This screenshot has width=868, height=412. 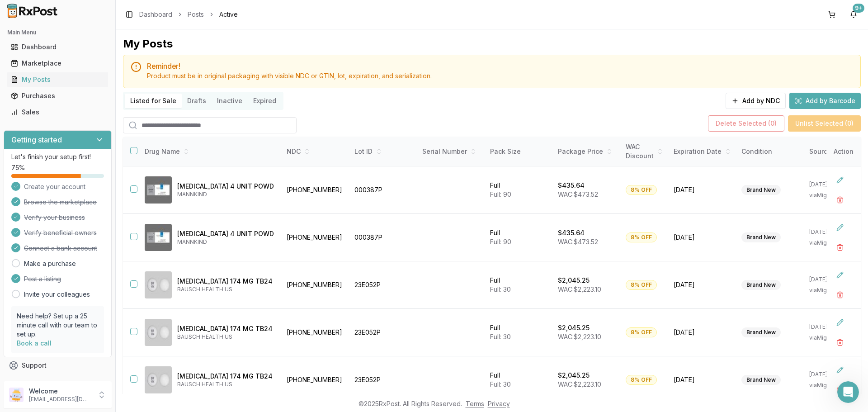 What do you see at coordinates (58, 80) in the screenshot?
I see `button: My Posts` at bounding box center [58, 80].